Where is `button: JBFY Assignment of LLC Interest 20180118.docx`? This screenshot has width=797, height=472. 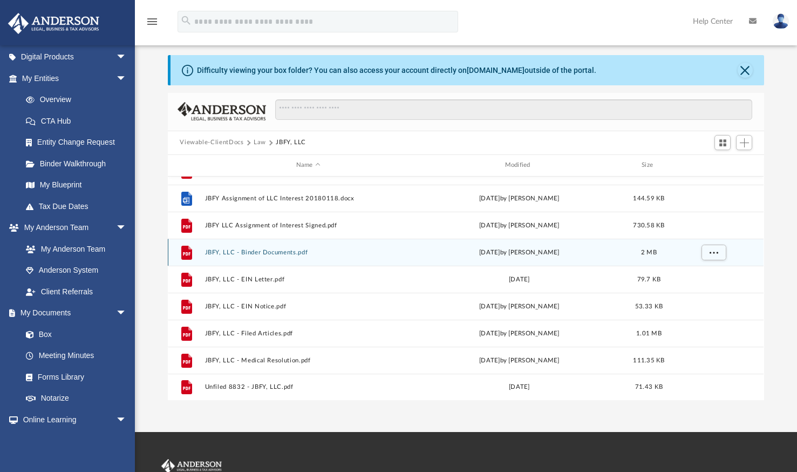
button: JBFY Assignment of LLC Interest 20180118.docx is located at coordinates (308, 198).